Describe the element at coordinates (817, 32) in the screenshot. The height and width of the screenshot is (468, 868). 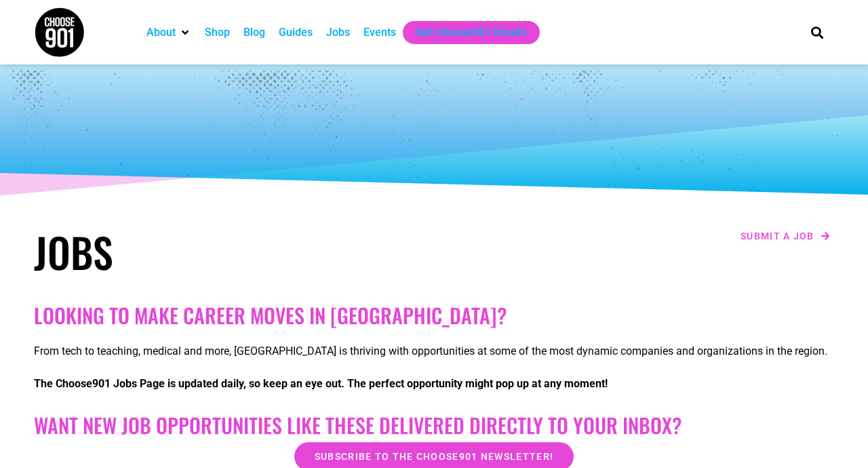
I see `div: Search` at that location.